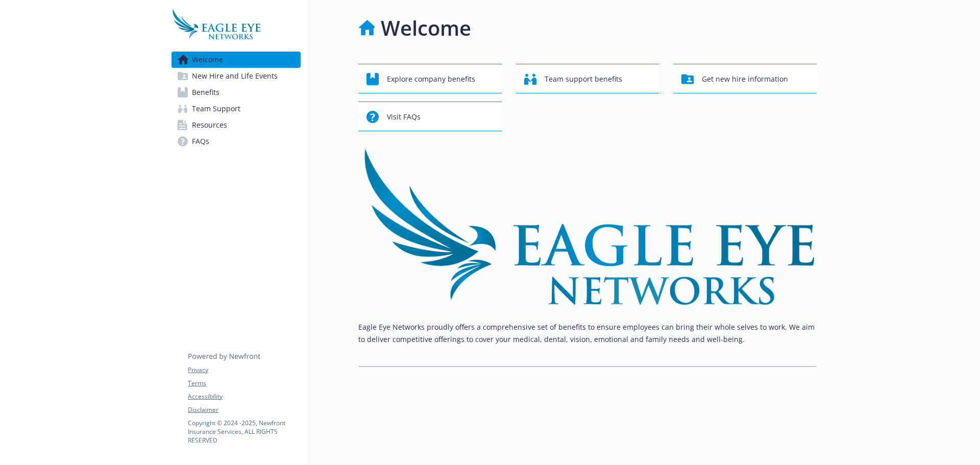 The image size is (980, 465). What do you see at coordinates (745, 78) in the screenshot?
I see `button: Get new hire information` at bounding box center [745, 78].